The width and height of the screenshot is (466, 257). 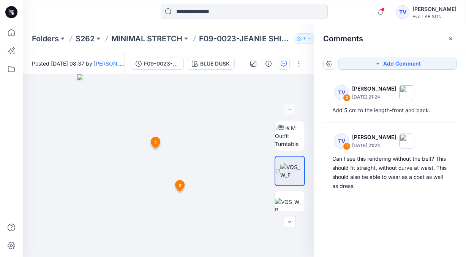 I want to click on div: Add 5 cm to the length-front and back., so click(x=390, y=110).